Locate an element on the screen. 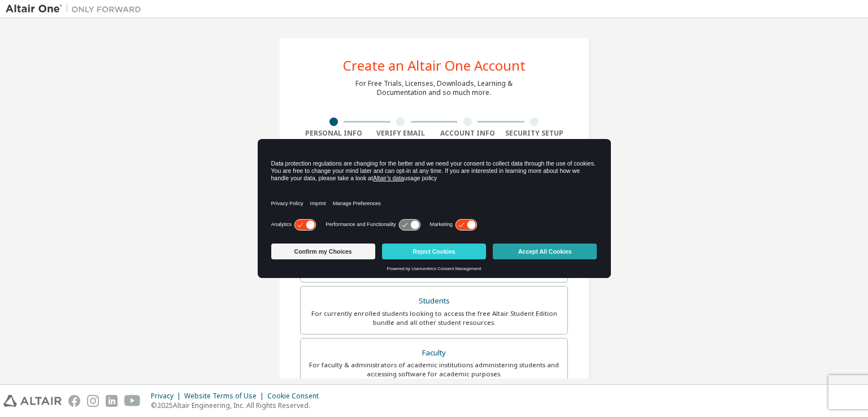  div: Security Setup is located at coordinates (535, 133).